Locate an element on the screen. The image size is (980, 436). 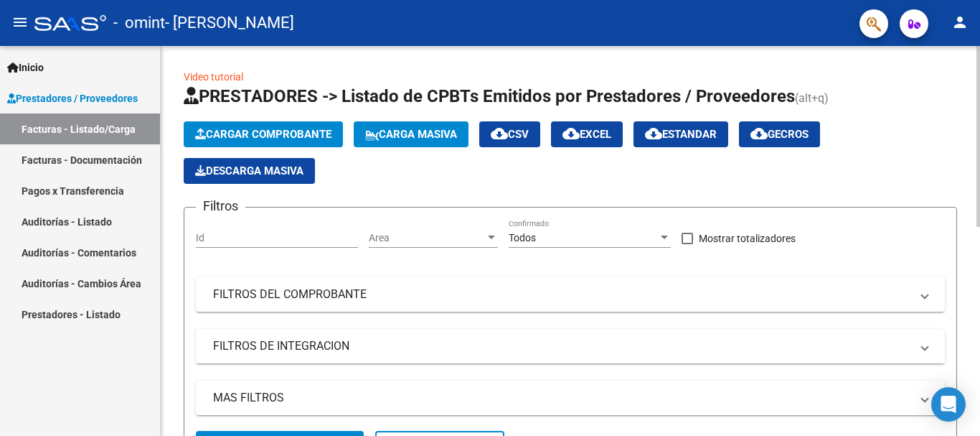
span: Estandar is located at coordinates (681, 134).